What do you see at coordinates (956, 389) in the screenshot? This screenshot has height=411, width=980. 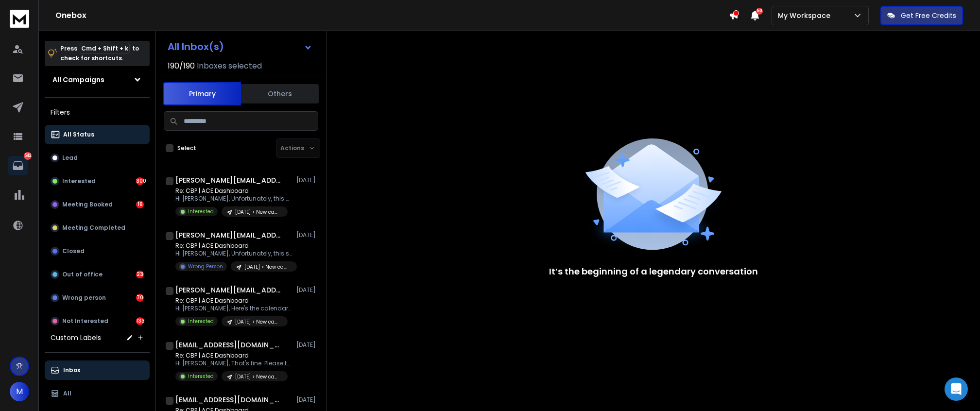 I see `div: Open Intercom Messenger` at bounding box center [956, 389].